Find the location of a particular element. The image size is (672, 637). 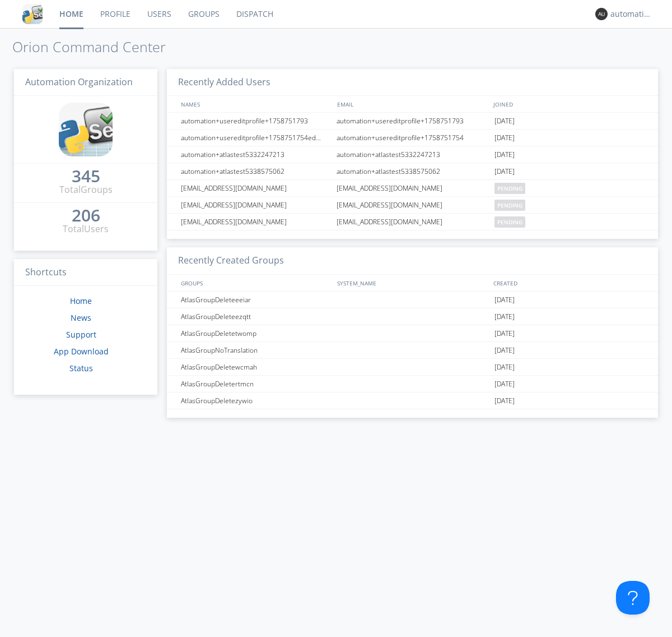

div: automation+usereditprofile+1758751754editedautomation+usereditprofile+1758751754 is located at coordinates (255, 137).